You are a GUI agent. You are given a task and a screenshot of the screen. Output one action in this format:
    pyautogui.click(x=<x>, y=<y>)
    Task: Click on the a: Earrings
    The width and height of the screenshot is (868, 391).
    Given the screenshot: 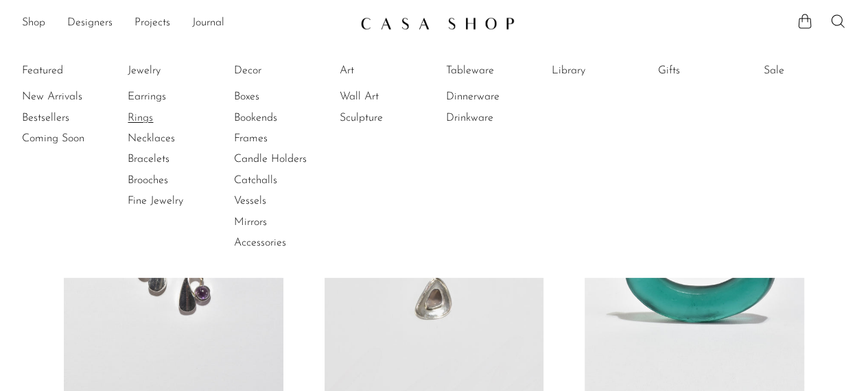 What is the action you would take?
    pyautogui.click(x=179, y=97)
    